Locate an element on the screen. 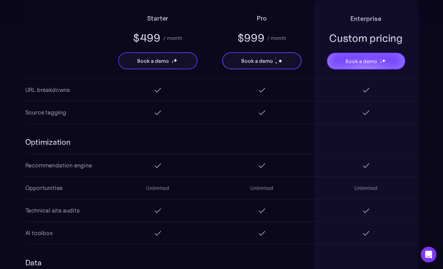  div: Technical site audits is located at coordinates (52, 211).